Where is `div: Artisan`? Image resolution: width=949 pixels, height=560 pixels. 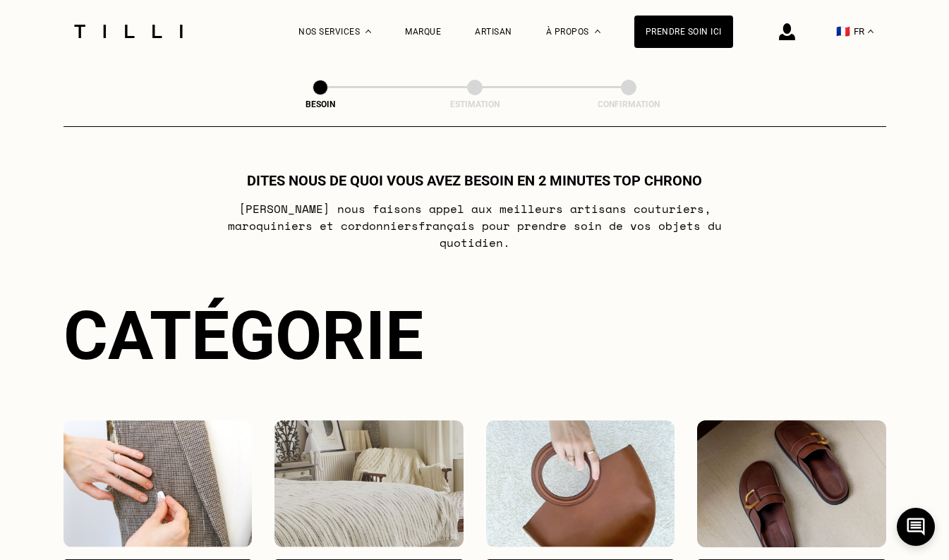
div: Artisan is located at coordinates (493, 32).